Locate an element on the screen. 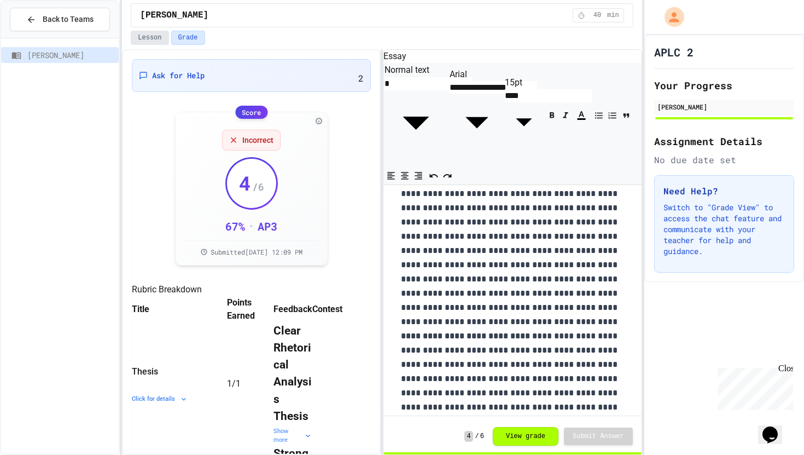 The height and width of the screenshot is (455, 804). span: min is located at coordinates (613, 15).